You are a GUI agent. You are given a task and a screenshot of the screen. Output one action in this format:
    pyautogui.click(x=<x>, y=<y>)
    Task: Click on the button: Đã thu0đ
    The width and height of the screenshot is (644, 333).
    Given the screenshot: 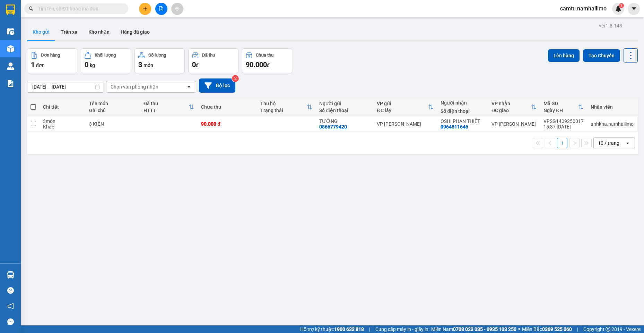 What is the action you would take?
    pyautogui.click(x=214, y=61)
    